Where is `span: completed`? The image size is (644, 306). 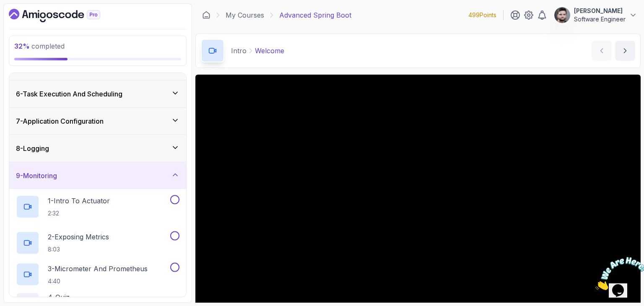
span: completed is located at coordinates (40, 46).